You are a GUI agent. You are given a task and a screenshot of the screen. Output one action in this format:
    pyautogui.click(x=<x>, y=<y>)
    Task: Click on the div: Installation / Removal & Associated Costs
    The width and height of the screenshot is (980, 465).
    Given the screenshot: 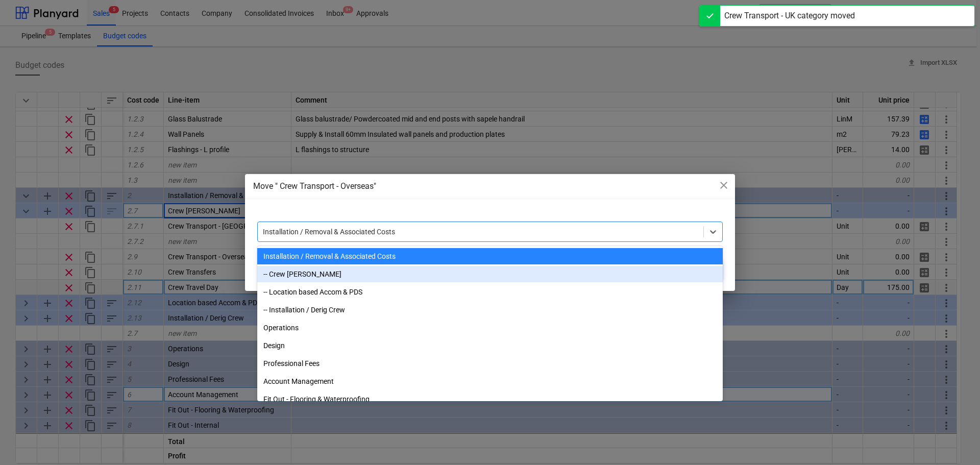 What is the action you would take?
    pyautogui.click(x=490, y=256)
    